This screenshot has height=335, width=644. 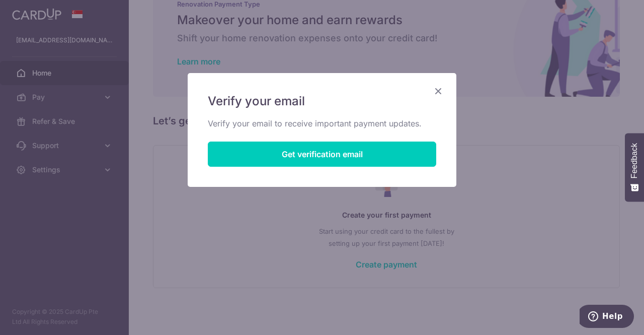 What do you see at coordinates (438, 91) in the screenshot?
I see `button: Close` at bounding box center [438, 91].